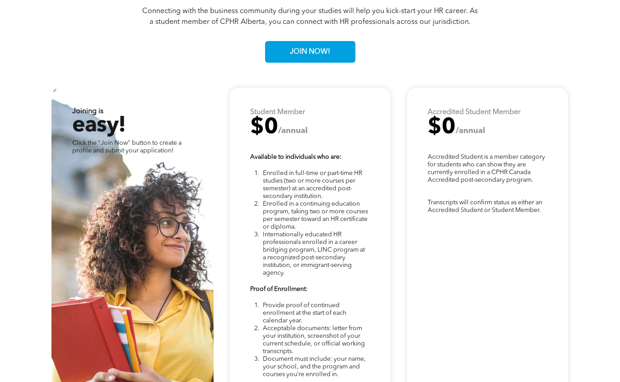 The image size is (620, 382). What do you see at coordinates (310, 52) in the screenshot?
I see `span: JOIN NOW!` at bounding box center [310, 52].